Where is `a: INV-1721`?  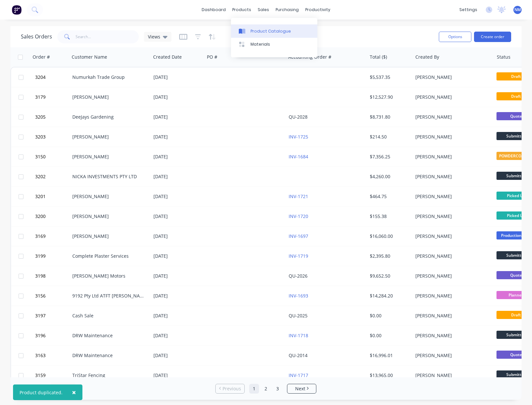 a: INV-1721 is located at coordinates (298, 196).